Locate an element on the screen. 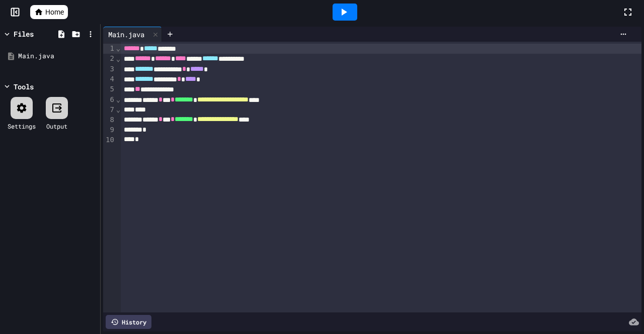 This screenshot has width=644, height=334. span: Home is located at coordinates (55, 12).